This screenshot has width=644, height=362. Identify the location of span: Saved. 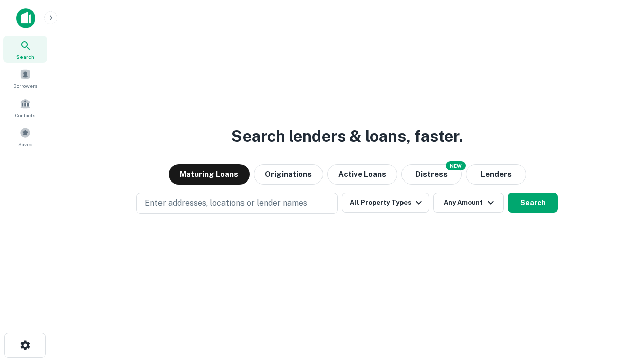
(25, 144).